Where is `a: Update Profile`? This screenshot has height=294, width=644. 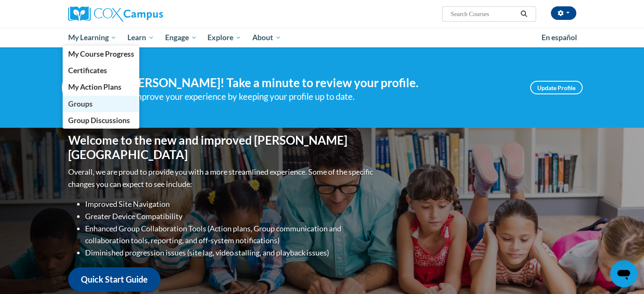 a: Update Profile is located at coordinates (556, 88).